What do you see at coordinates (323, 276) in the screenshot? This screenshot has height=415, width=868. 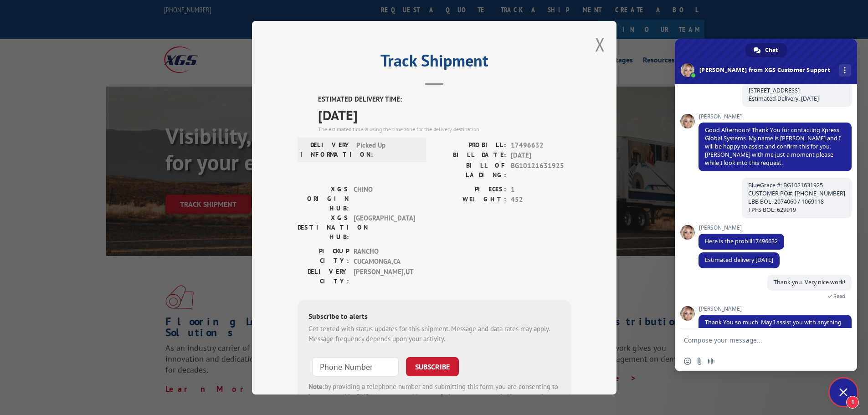 I see `label: DELIVERY CITY:` at bounding box center [323, 276].